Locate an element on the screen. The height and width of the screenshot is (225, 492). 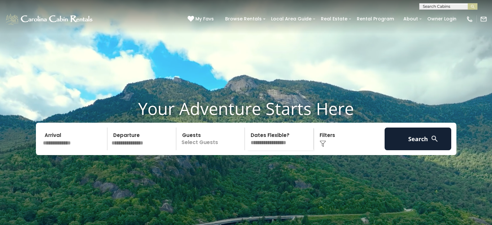
a: About is located at coordinates (411, 19).